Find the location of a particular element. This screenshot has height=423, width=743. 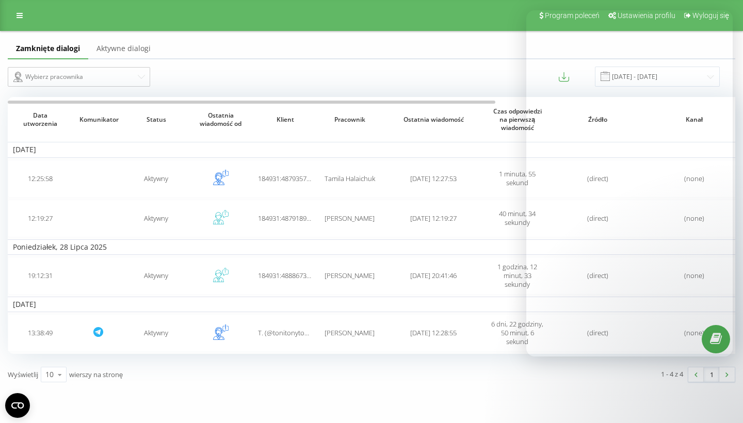

span: Ostatnia wiadomość od is located at coordinates (220, 119).